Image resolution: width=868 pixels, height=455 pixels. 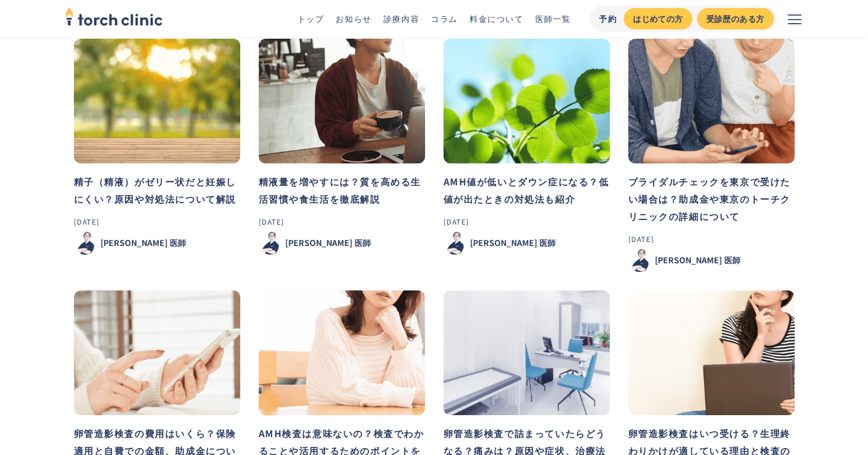 I want to click on a: 受診歴のある方, so click(x=735, y=18).